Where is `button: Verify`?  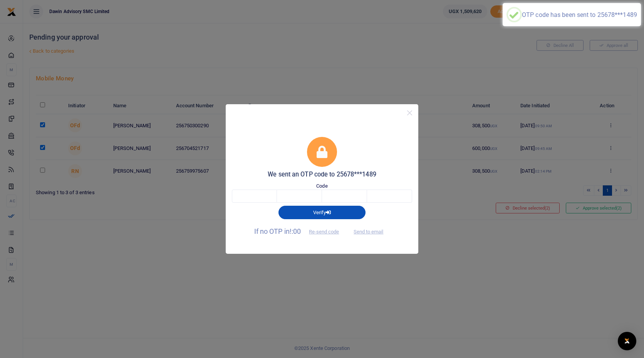 button: Verify is located at coordinates (322, 212).